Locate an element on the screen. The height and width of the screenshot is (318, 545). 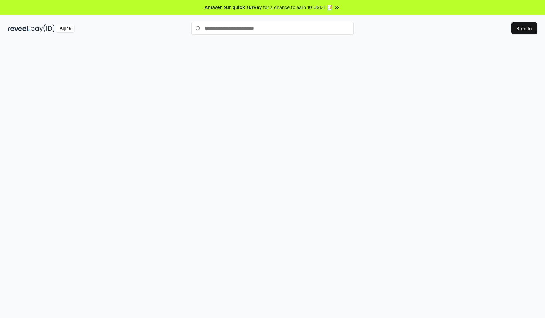
button: Sign In is located at coordinates (525, 28).